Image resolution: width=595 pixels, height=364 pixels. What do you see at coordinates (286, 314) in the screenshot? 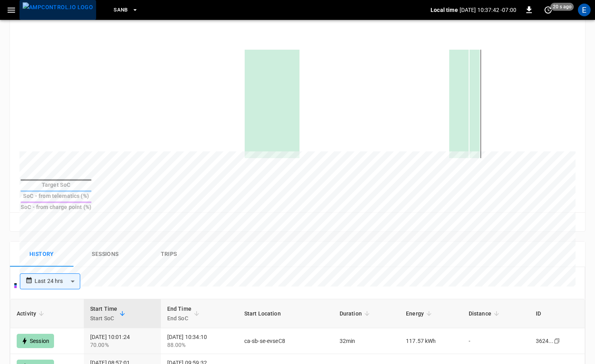
I see `th: Start Location` at bounding box center [286, 314].